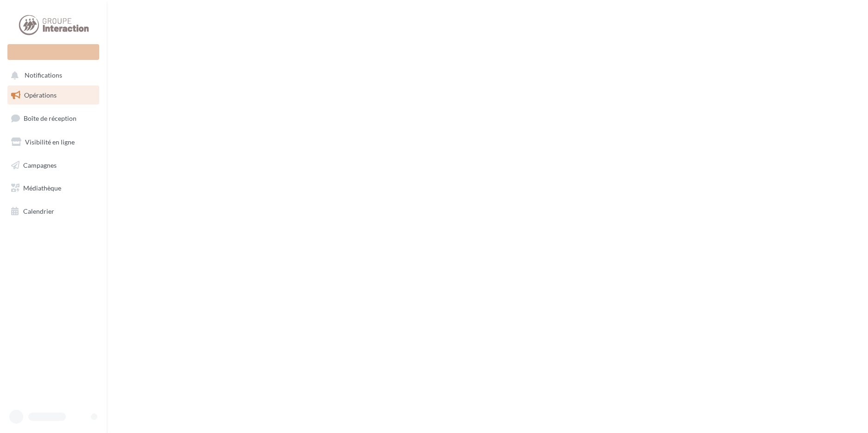  I want to click on span: Opérations, so click(40, 94).